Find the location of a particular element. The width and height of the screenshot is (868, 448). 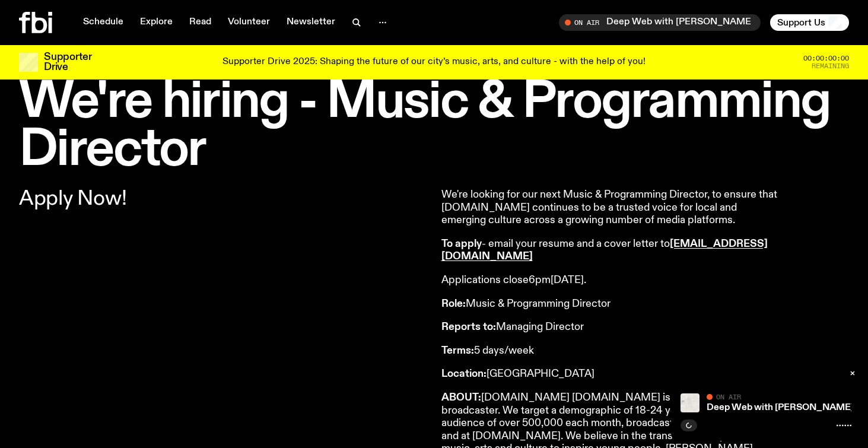

p: Managing Director is located at coordinates (613, 327).